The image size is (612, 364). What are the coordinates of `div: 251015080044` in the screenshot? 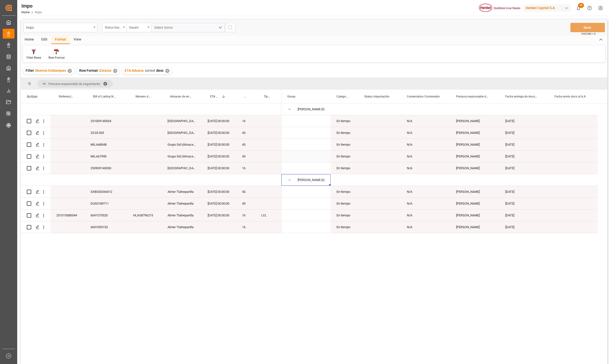 It's located at (67, 215).